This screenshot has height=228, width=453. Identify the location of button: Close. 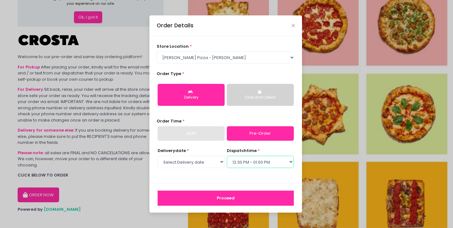
(293, 25).